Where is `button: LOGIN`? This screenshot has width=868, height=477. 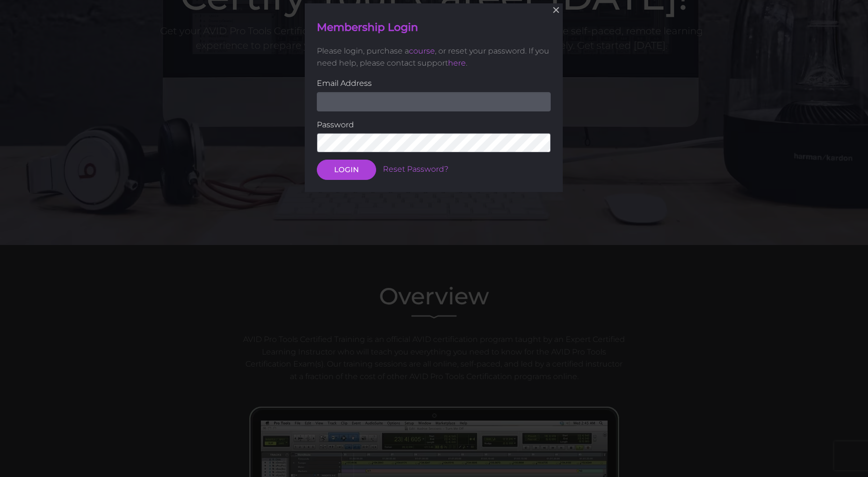
button: LOGIN is located at coordinates (347, 170).